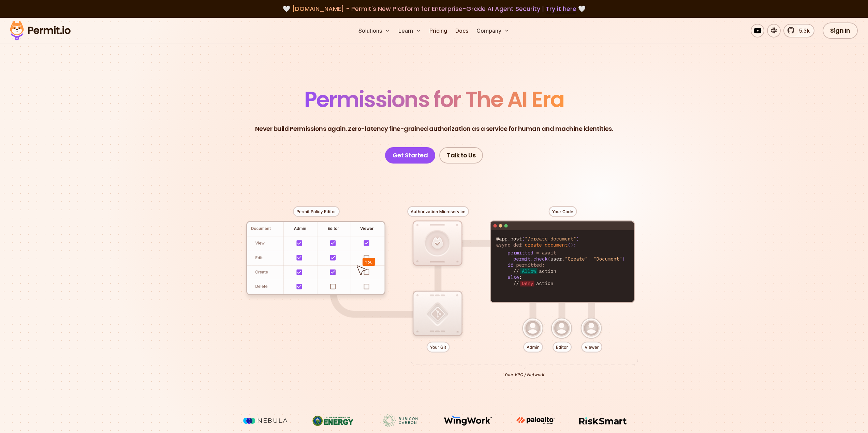 The height and width of the screenshot is (433, 868). What do you see at coordinates (265, 421) in the screenshot?
I see `img: Nebula` at bounding box center [265, 421].